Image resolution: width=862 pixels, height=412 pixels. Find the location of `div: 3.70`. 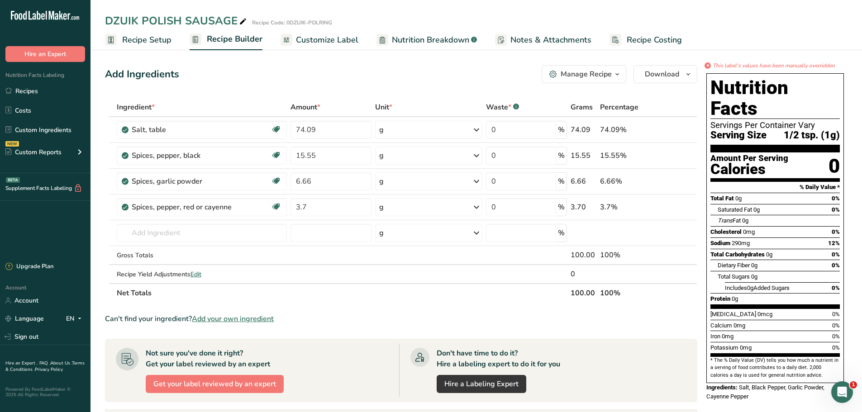

div: 3.70 is located at coordinates (583, 207).